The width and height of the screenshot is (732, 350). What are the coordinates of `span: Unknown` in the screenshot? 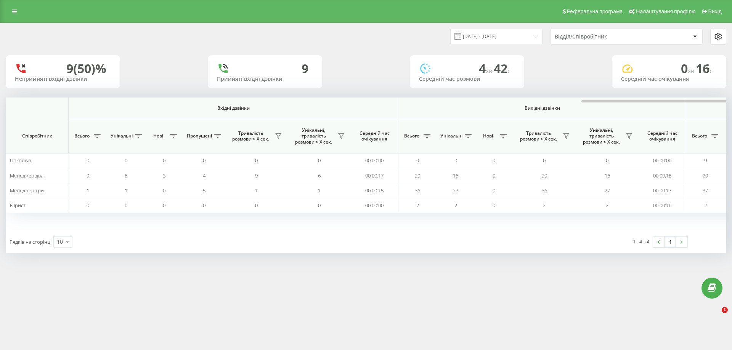 It's located at (21, 161).